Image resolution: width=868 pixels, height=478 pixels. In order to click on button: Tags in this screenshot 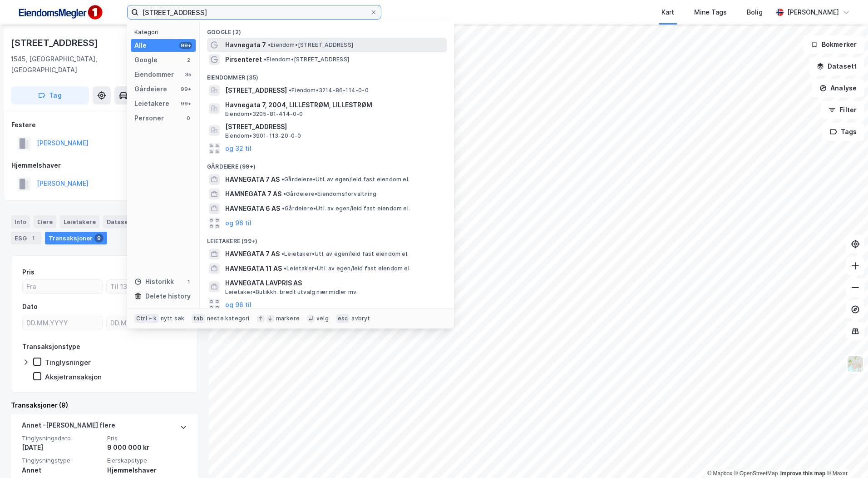, I will do `click(843, 131)`.